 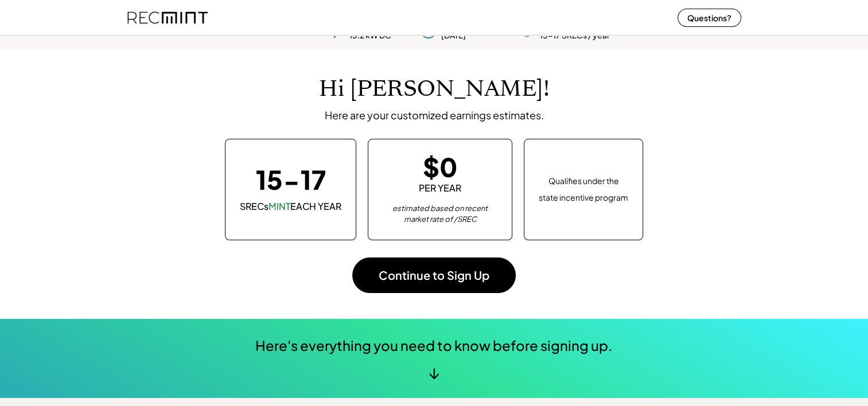 What do you see at coordinates (440, 214) in the screenshot?
I see `div: estimated based on recent market rate of /SREC` at bounding box center [440, 214].